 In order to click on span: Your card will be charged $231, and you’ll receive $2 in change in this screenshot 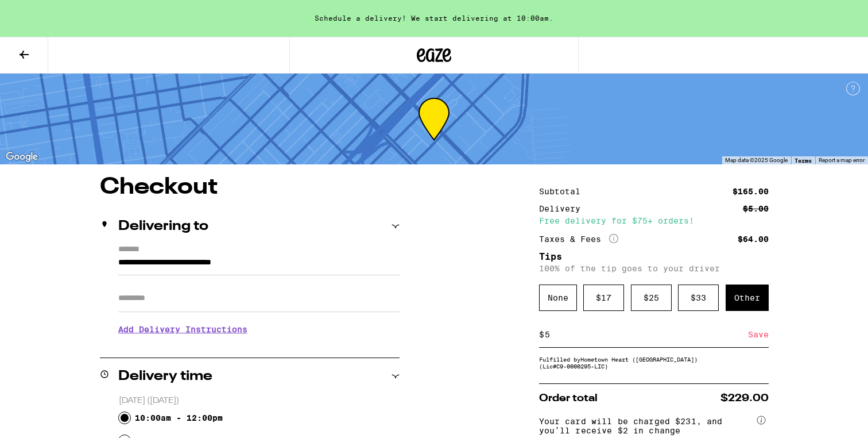, I will do `click(647, 424)`.